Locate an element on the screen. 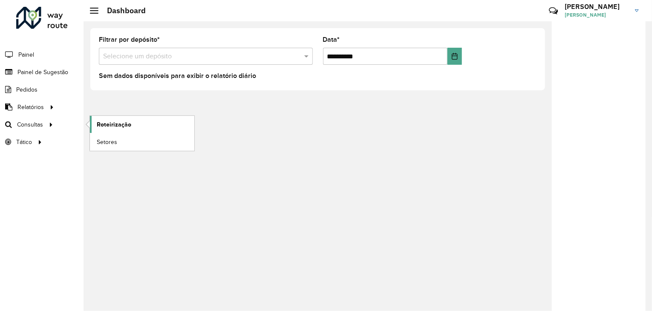 The width and height of the screenshot is (652, 311). label: Sem dados disponíveis para exibir o relatório diário is located at coordinates (177, 76).